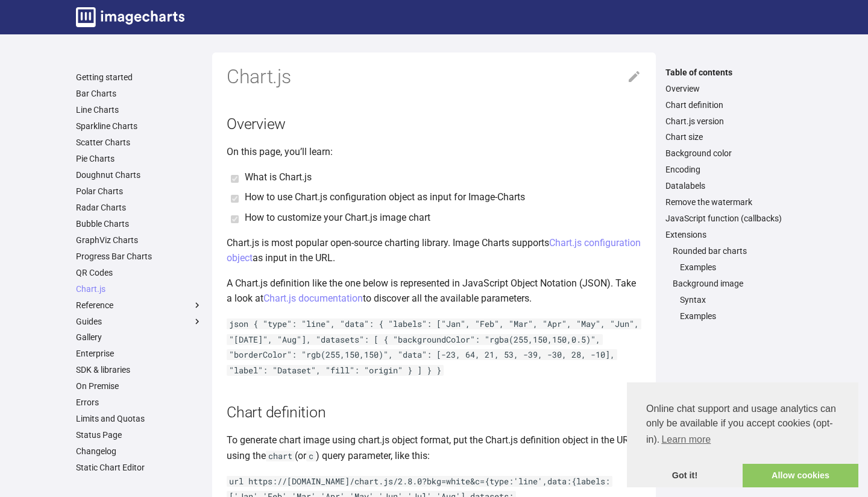 This screenshot has width=868, height=497. I want to click on a: Syntax, so click(736, 299).